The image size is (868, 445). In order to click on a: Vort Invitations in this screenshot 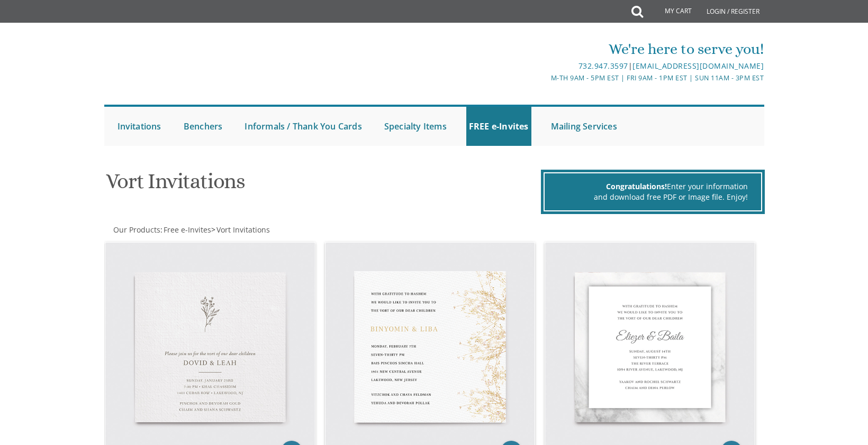, I will do `click(243, 230)`.